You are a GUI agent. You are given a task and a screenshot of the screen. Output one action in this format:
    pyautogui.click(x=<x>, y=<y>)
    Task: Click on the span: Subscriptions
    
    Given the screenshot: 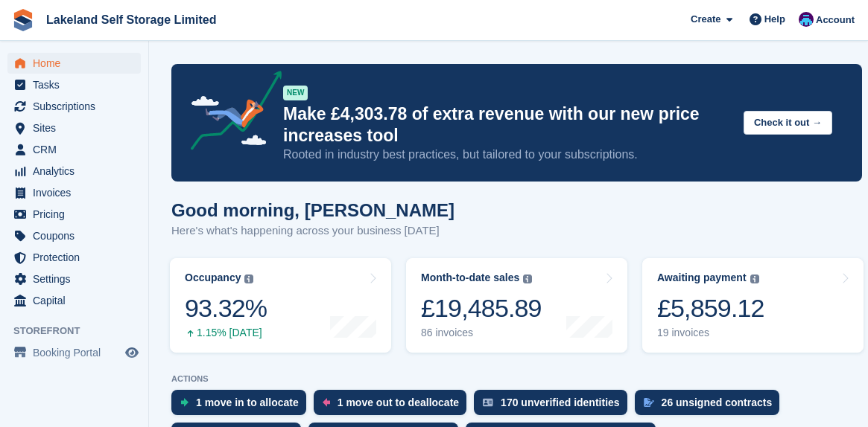 What is the action you would take?
    pyautogui.click(x=77, y=106)
    